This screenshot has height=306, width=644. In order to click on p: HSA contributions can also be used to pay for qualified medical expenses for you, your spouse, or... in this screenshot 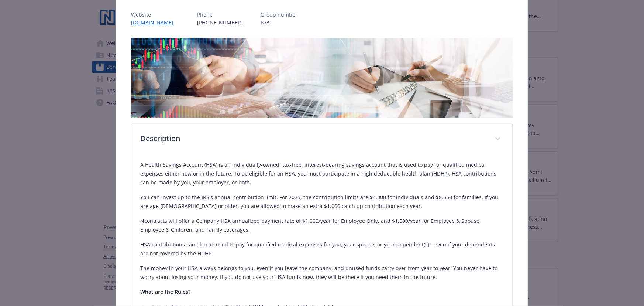, I will do `click(322, 249)`.